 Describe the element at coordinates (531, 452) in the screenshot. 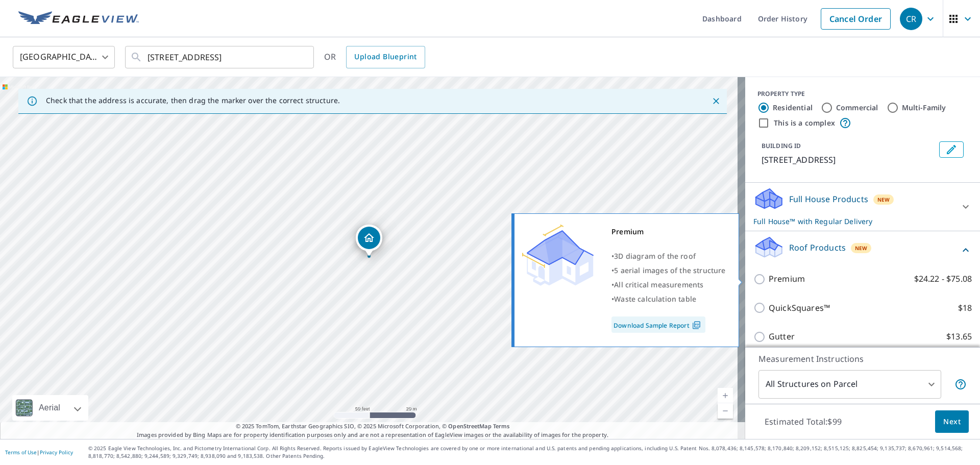

I see `p: © 2025 Eagle View Technologies, Inc. and Pictometry International Corp. All Rights Reserved. Repo...` at that location.